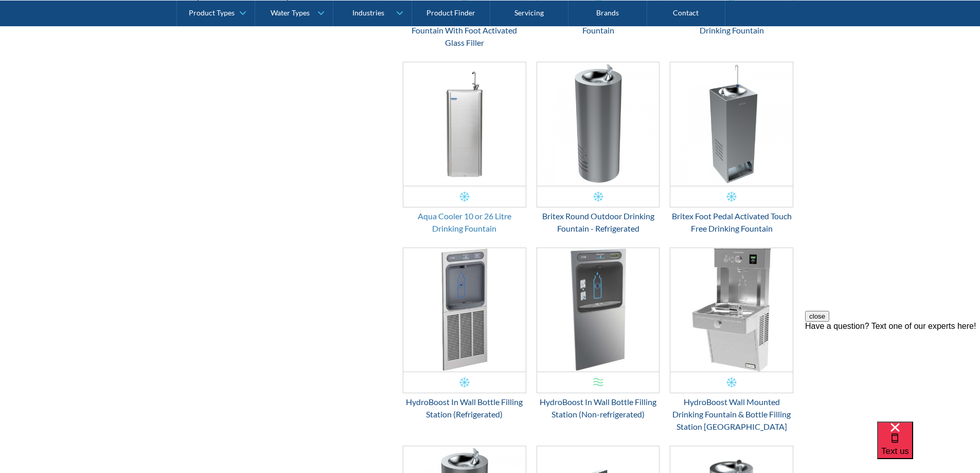  I want to click on div: Aqua Cooler 10 or 26 Litre Drinking Fountain, so click(465, 222).